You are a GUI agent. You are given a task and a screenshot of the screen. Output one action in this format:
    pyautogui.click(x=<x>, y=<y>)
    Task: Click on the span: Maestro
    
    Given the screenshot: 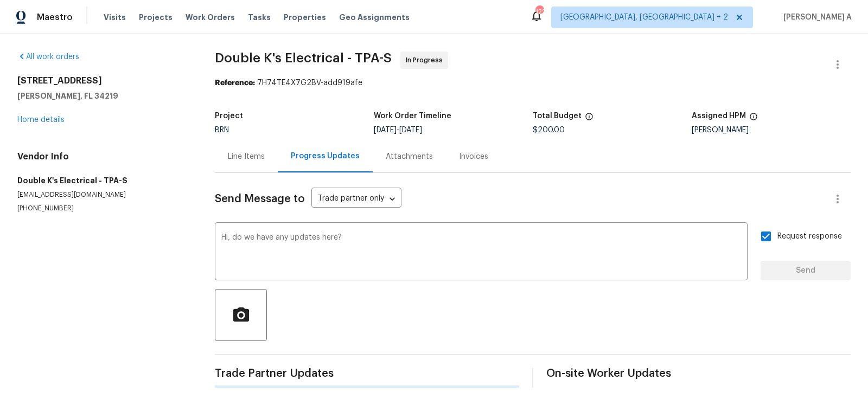 What is the action you would take?
    pyautogui.click(x=55, y=17)
    